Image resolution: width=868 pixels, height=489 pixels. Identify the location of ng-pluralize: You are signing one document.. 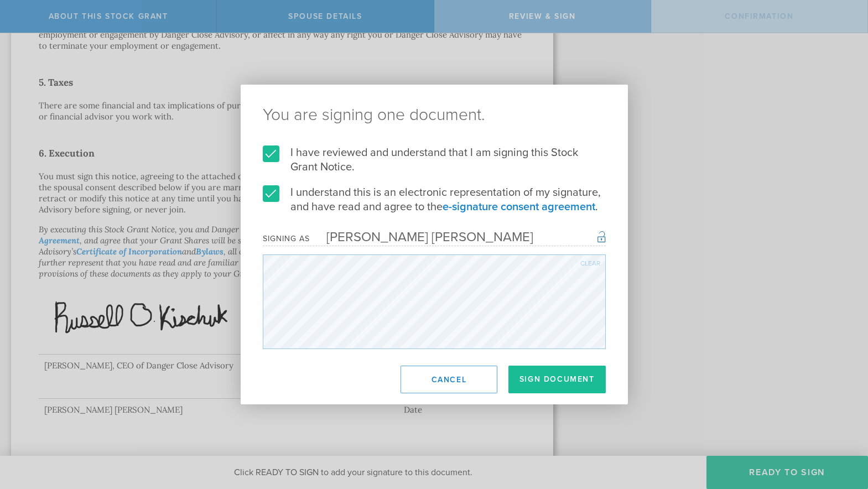
(434, 115).